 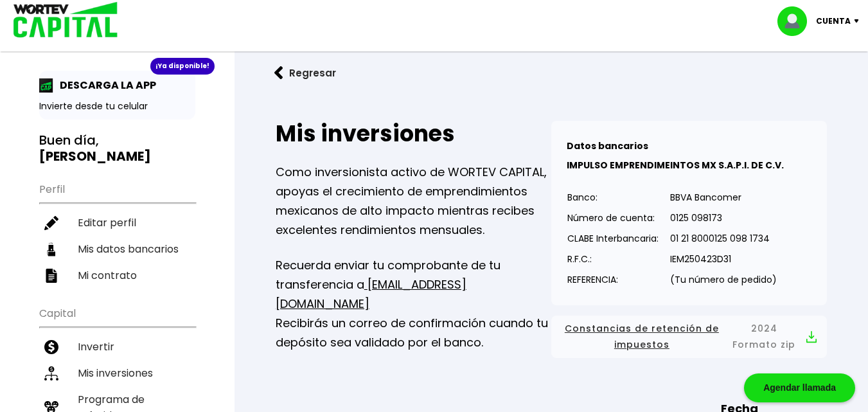 What do you see at coordinates (117, 222) in the screenshot?
I see `a: Editar perfil` at bounding box center [117, 222].